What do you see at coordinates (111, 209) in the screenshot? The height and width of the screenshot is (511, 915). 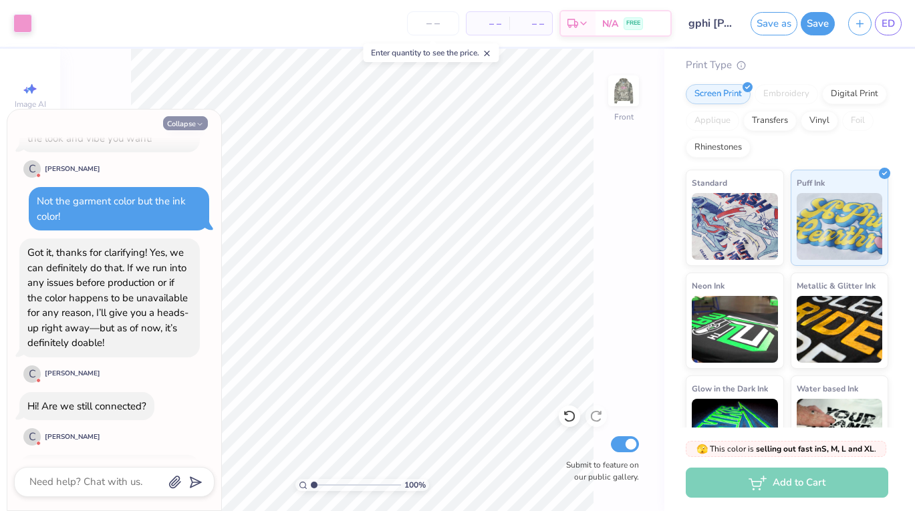 I see `div: Not the garment color but the ink color!` at bounding box center [111, 209].